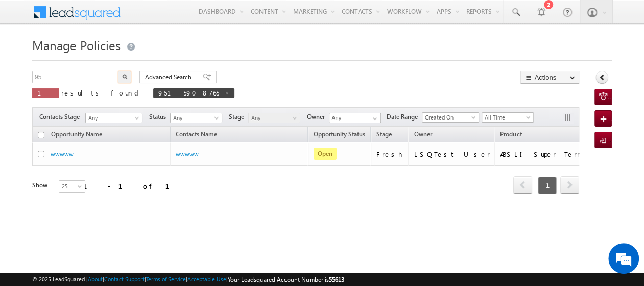 The width and height of the screenshot is (644, 286). I want to click on a: Stage, so click(384, 135).